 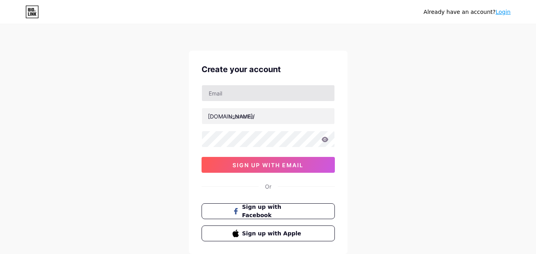 What do you see at coordinates (273, 212) in the screenshot?
I see `span: Sign up with Facebook` at bounding box center [273, 212].